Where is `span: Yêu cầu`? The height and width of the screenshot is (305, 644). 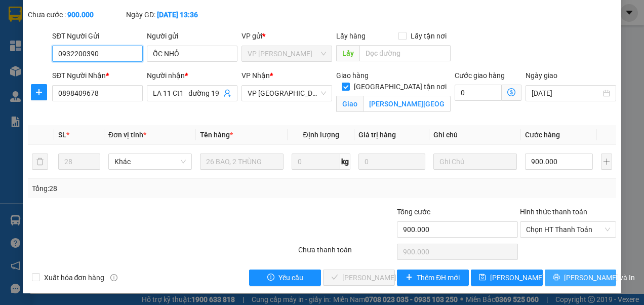 span: Yêu cầu is located at coordinates (291, 277).